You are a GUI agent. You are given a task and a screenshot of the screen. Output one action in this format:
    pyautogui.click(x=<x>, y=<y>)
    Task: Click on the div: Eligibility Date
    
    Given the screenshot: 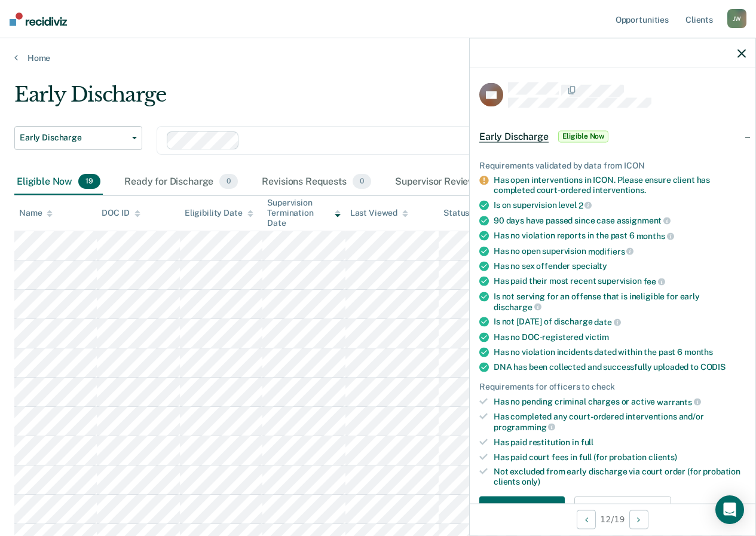 What is the action you would take?
    pyautogui.click(x=219, y=212)
    